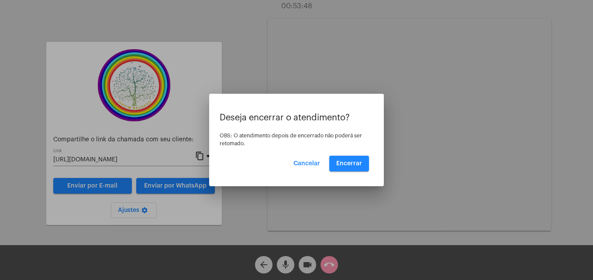 This screenshot has width=593, height=280. Describe the element at coordinates (291, 140) in the screenshot. I see `span: OBS: O atendimento depois de encerrado não poderá ser retomado.` at that location.